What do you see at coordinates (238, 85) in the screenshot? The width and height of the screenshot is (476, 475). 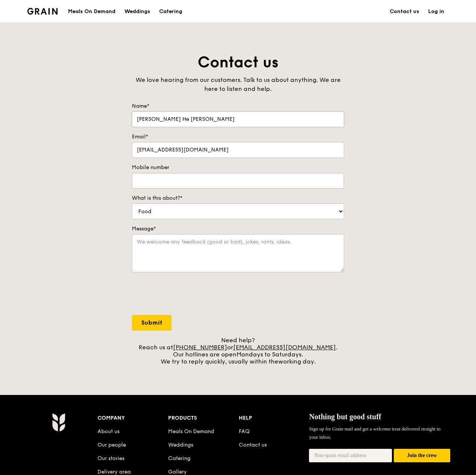 I see `div: We love hearing from our customers. Talk to us about anything. We are here to listen and help.` at bounding box center [238, 85].